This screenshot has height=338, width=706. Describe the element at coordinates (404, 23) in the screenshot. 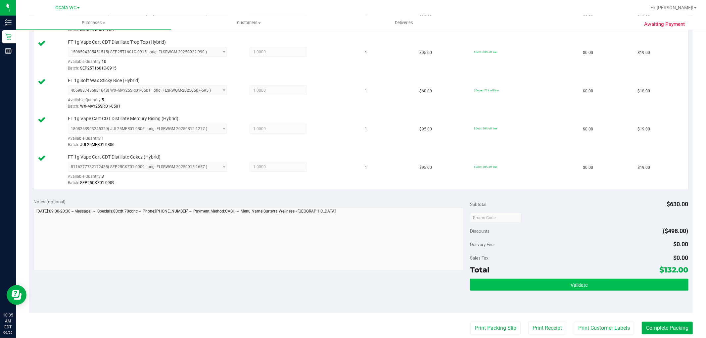

I see `span: Deliveries` at that location.